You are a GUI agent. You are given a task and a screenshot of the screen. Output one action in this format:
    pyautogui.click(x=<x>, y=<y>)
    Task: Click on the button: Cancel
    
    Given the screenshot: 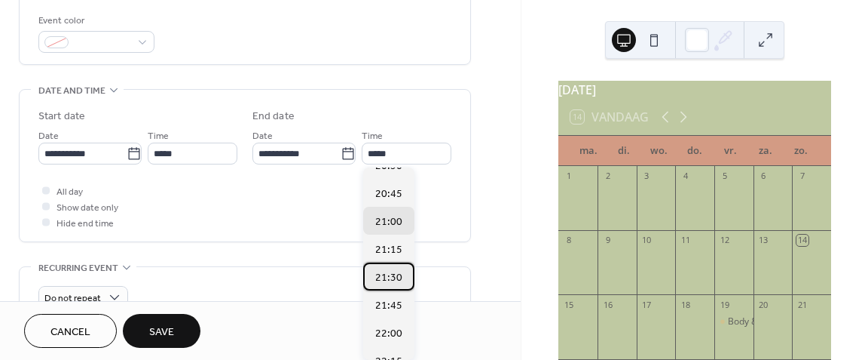 What is the action you would take?
    pyautogui.click(x=70, y=330)
    